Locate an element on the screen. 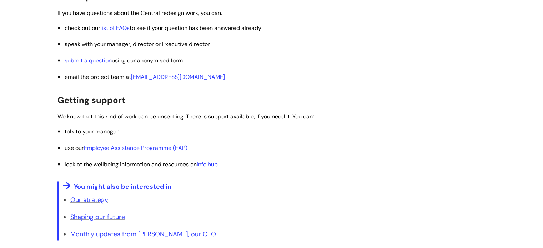 The width and height of the screenshot is (543, 248). a: submit a question is located at coordinates (88, 60).